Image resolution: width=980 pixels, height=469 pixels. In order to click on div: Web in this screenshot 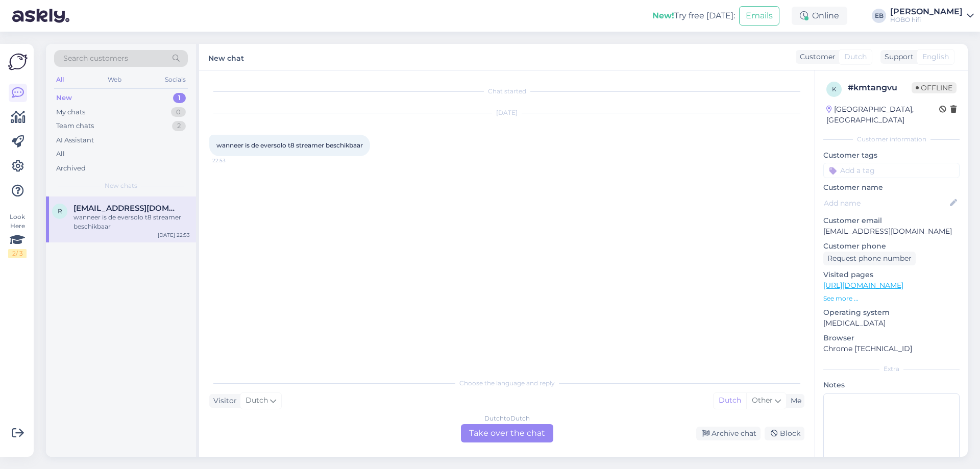, I will do `click(115, 80)`.